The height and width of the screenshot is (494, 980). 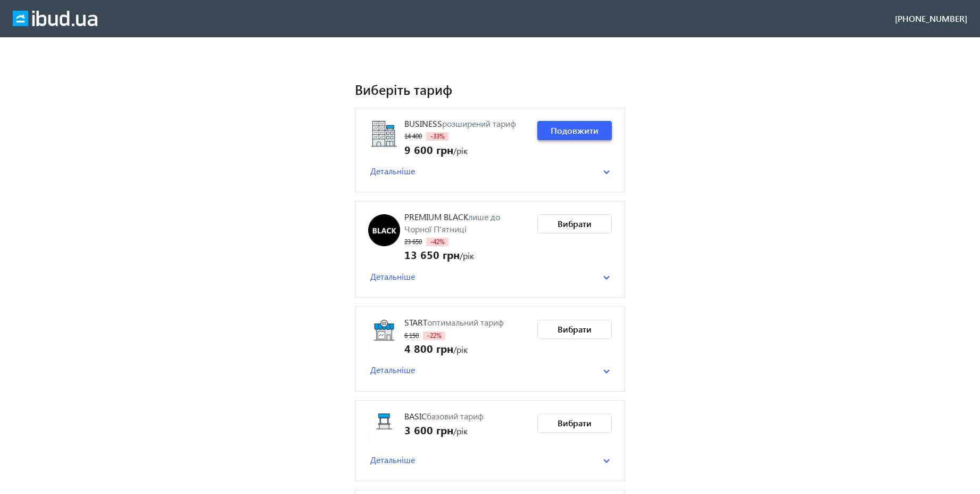 I want to click on span: 9 600 грн, so click(x=429, y=149).